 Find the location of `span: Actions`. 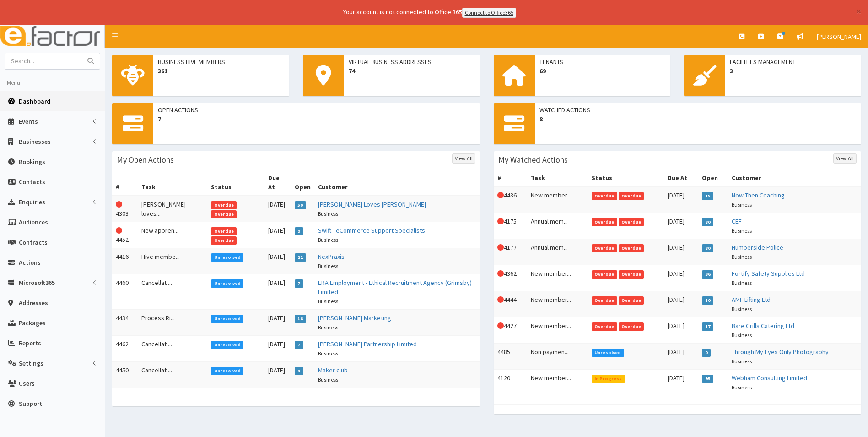

span: Actions is located at coordinates (29, 262).